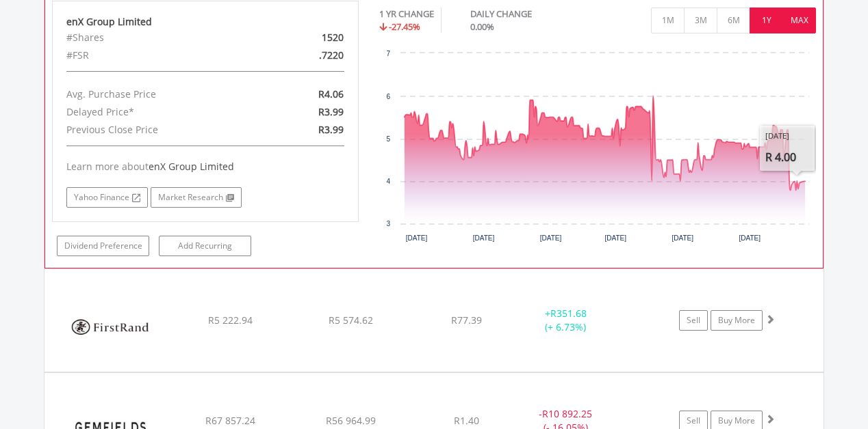 The height and width of the screenshot is (429, 868). Describe the element at coordinates (205, 246) in the screenshot. I see `a: Add Recurring` at that location.